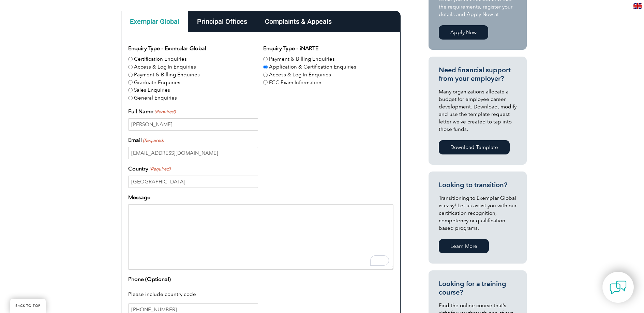 The image size is (644, 313). Describe the element at coordinates (474, 147) in the screenshot. I see `a: Download Template` at that location.